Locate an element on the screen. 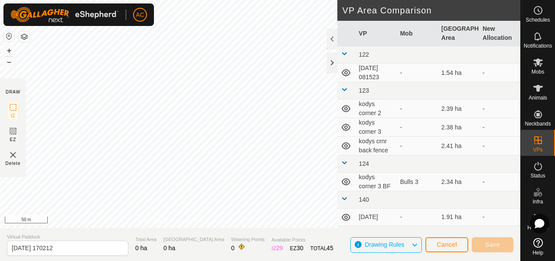 The image size is (555, 261). span: Heatmap is located at coordinates (537, 228).